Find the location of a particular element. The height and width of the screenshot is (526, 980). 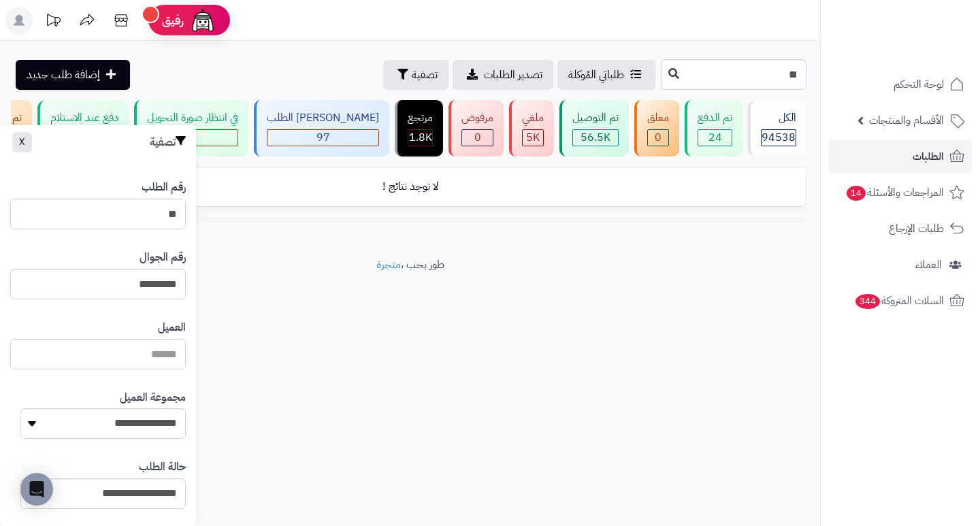

span: 1.8K is located at coordinates (420, 138).